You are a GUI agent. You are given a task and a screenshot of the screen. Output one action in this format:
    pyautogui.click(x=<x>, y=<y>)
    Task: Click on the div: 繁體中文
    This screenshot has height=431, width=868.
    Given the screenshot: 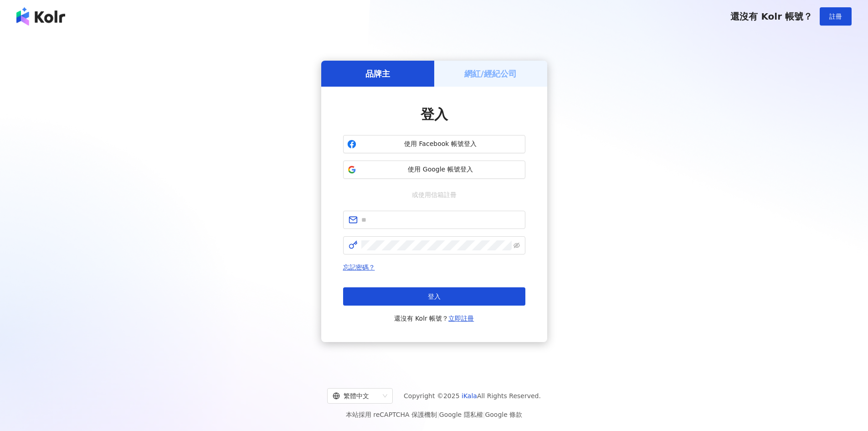 What is the action you would take?
    pyautogui.click(x=356, y=396)
    